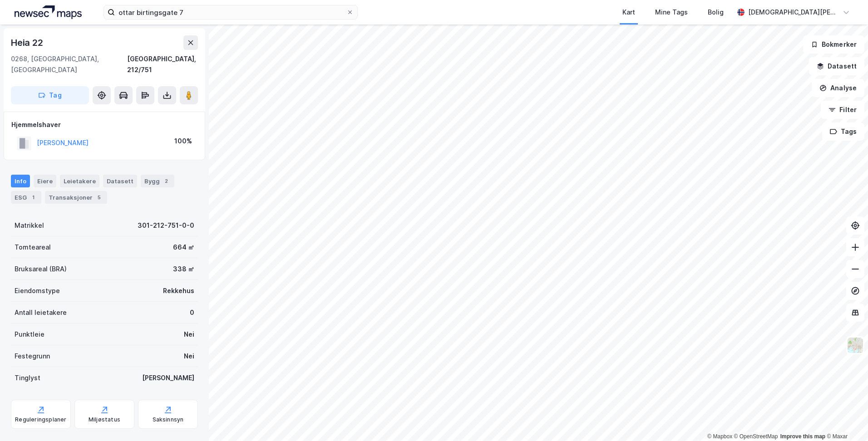  I want to click on input: Søk på adresse, matrikkel, gårdeiere, leietakere eller personer, so click(230, 13).